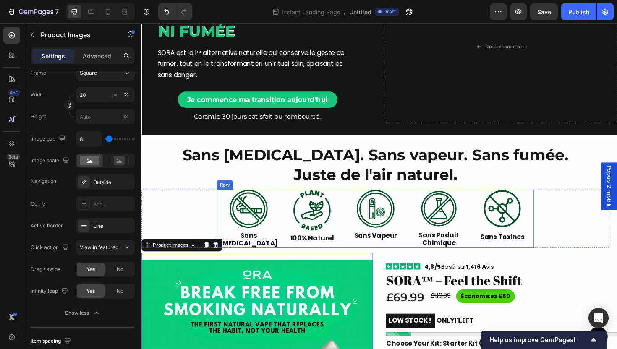 This screenshot has height=349, width=617. Describe the element at coordinates (43, 181) in the screenshot. I see `div: Navigation` at that location.